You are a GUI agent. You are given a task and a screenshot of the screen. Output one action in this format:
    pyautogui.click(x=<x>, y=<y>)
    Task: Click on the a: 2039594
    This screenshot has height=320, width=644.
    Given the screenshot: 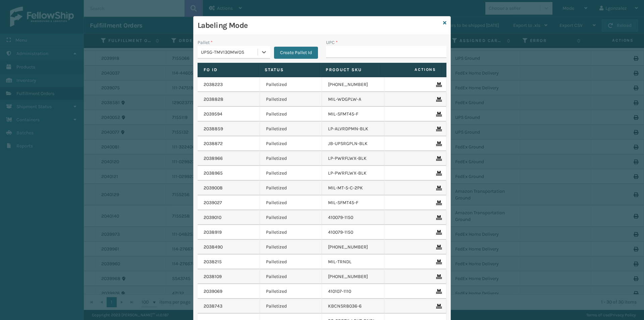 What is the action you would take?
    pyautogui.click(x=213, y=114)
    